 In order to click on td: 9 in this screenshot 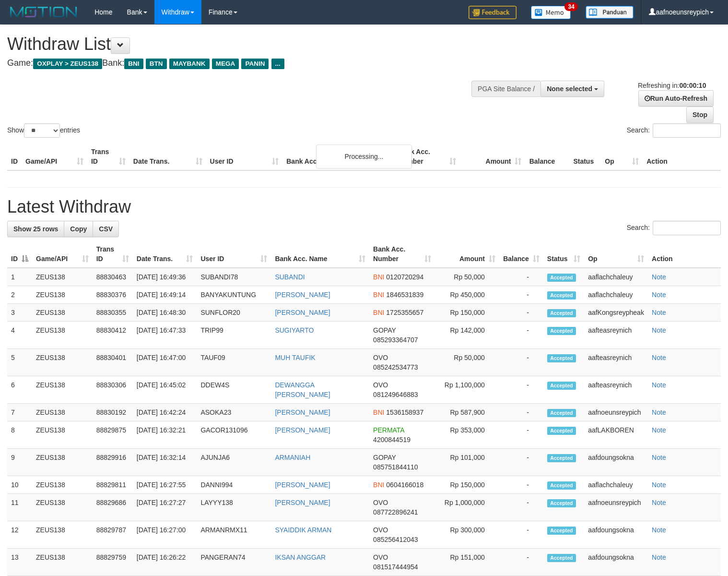, I will do `click(20, 462)`.